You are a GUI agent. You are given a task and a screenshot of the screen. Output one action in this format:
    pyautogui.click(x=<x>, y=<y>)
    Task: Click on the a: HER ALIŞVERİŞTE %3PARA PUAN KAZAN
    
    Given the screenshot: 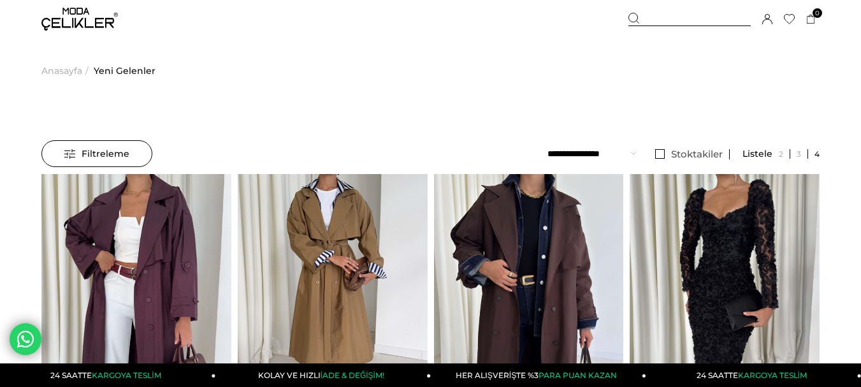 What is the action you would take?
    pyautogui.click(x=538, y=375)
    